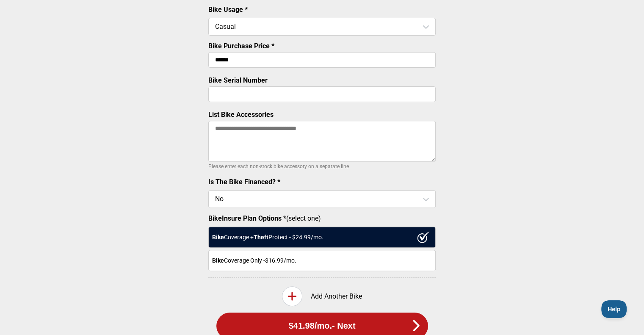  Describe the element at coordinates (247, 218) in the screenshot. I see `strong: BikeInsure Plan Options *` at that location.